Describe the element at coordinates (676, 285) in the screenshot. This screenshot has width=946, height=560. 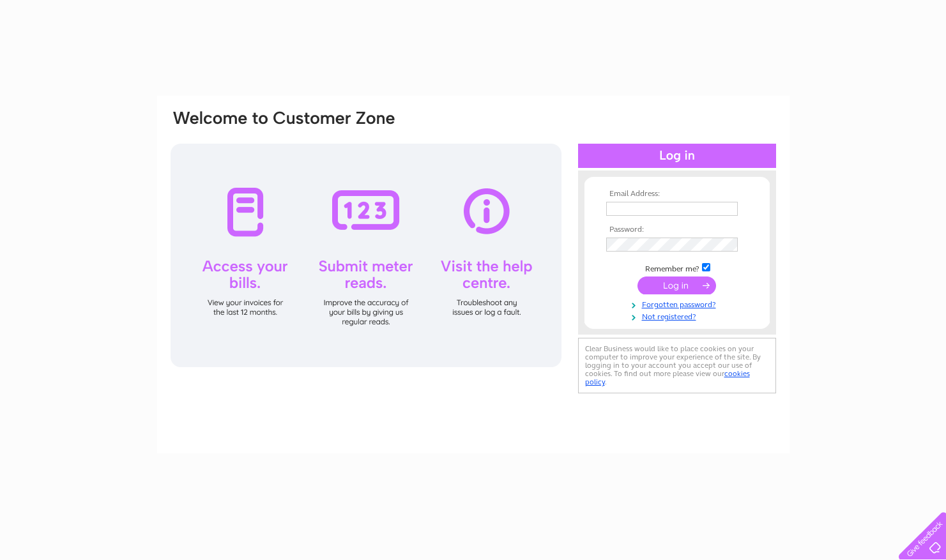
I see `input: Submit` at that location.